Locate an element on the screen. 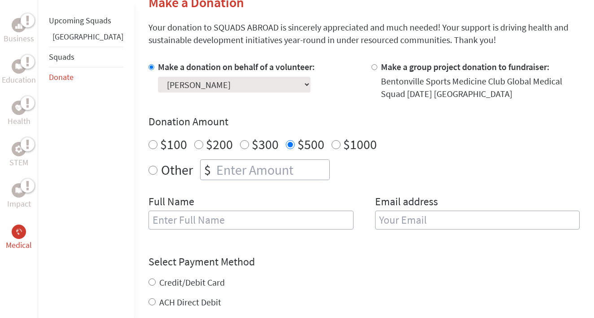  img: Business is located at coordinates (19, 25).